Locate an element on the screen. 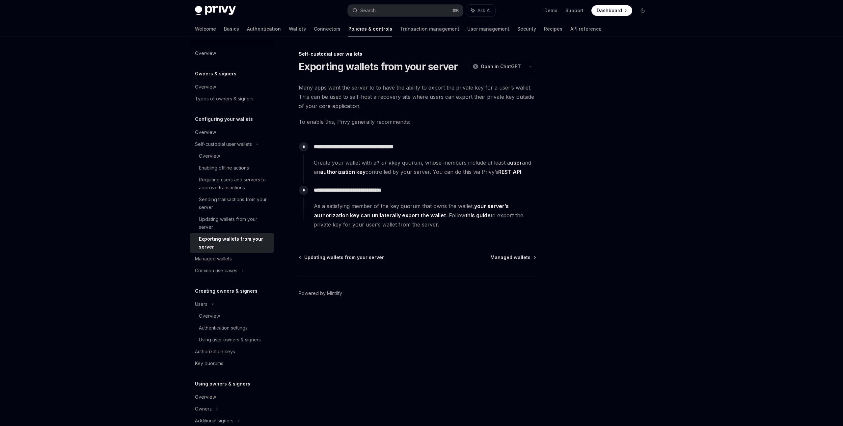  a: Types of owners & signers is located at coordinates (232, 99).